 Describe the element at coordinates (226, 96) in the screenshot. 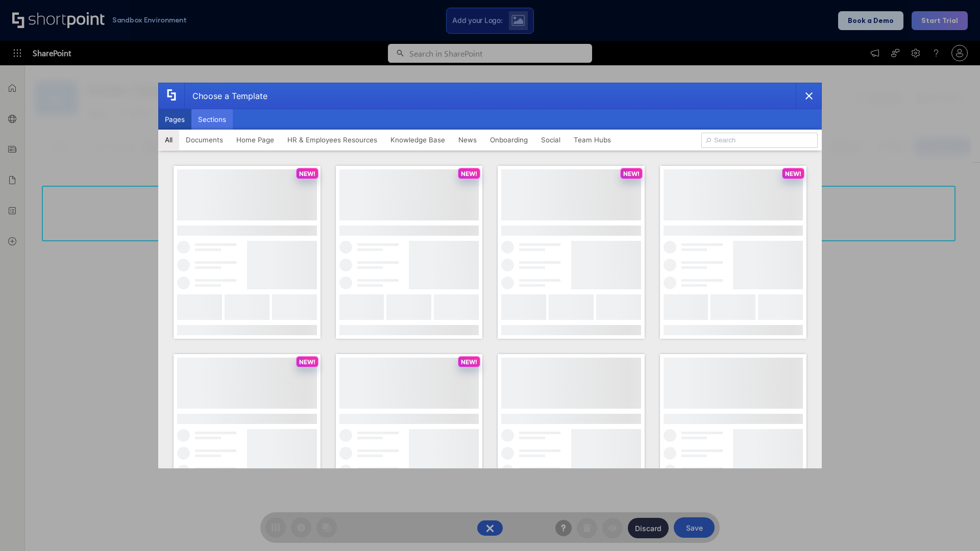

I see `div: Choose a Template` at that location.